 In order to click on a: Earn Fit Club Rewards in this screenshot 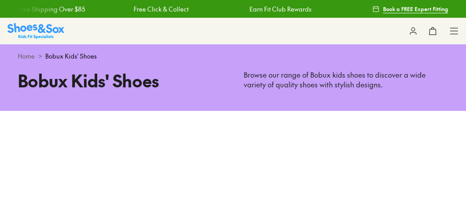, I will do `click(281, 9)`.